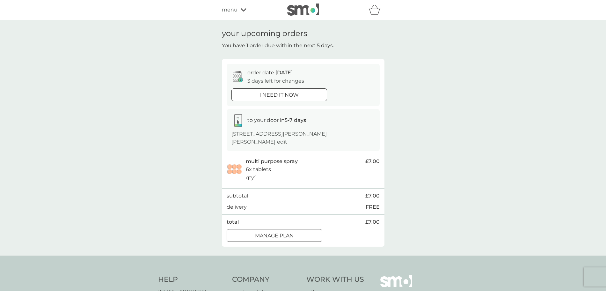  What do you see at coordinates (230, 10) in the screenshot?
I see `span: menu` at bounding box center [230, 10].